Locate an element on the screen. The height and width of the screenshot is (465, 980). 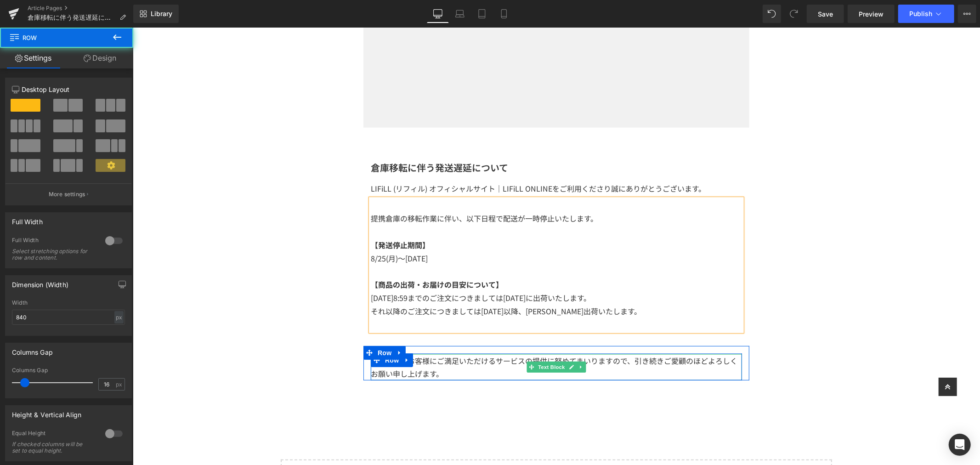
button: Publish is located at coordinates (926, 14).